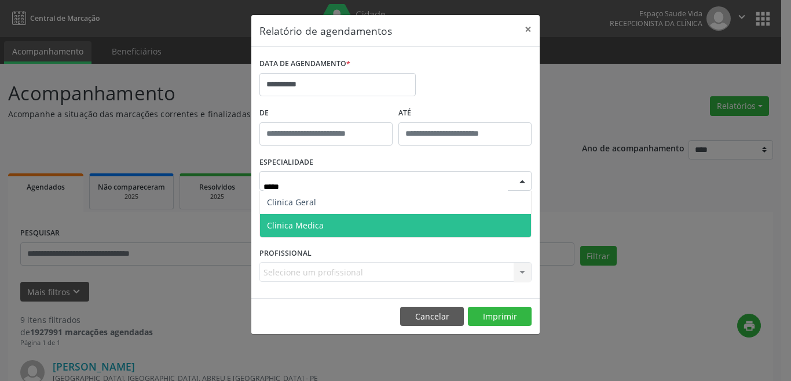 Image resolution: width=791 pixels, height=381 pixels. What do you see at coordinates (305, 64) in the screenshot?
I see `label: DATA DE AGENDAMENTO` at bounding box center [305, 64].